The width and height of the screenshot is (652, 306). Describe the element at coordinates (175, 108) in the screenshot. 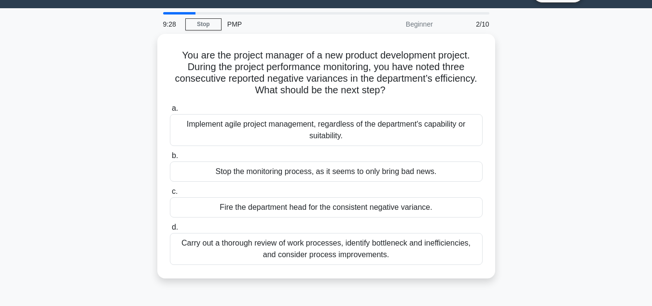

I see `span: a.` at that location.